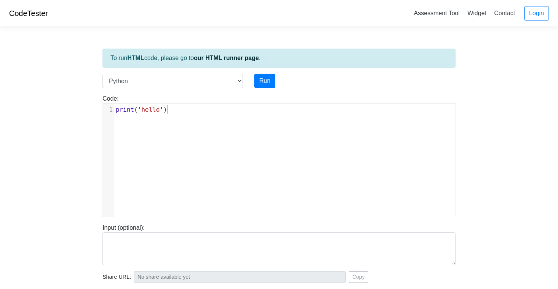  I want to click on a: CodeTester, so click(28, 13).